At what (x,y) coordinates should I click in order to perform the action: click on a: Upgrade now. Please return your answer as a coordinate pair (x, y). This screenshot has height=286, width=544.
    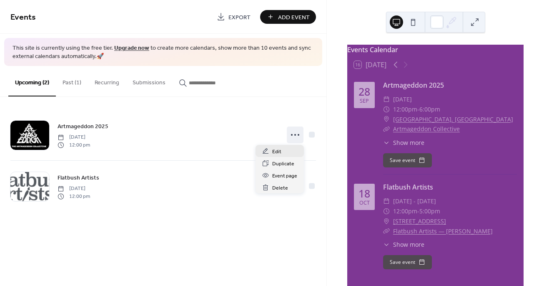
    Looking at the image, I should click on (132, 48).